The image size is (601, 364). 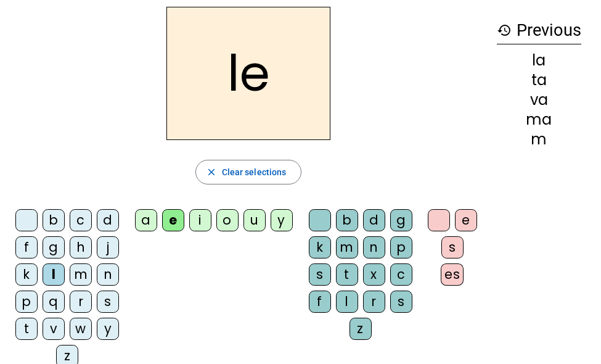 What do you see at coordinates (146, 220) in the screenshot?
I see `div: a` at bounding box center [146, 220].